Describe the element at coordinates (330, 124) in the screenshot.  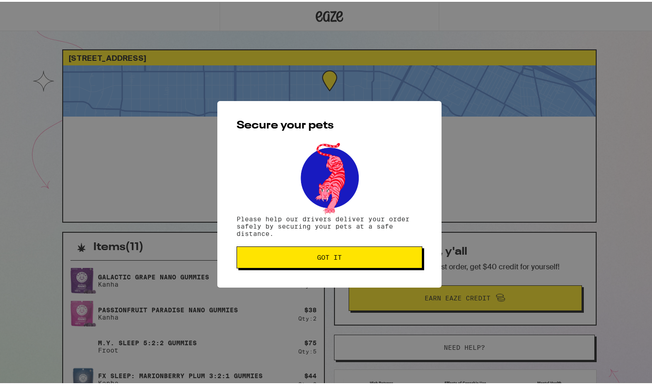
I see `h2: Secure your pets` at that location.